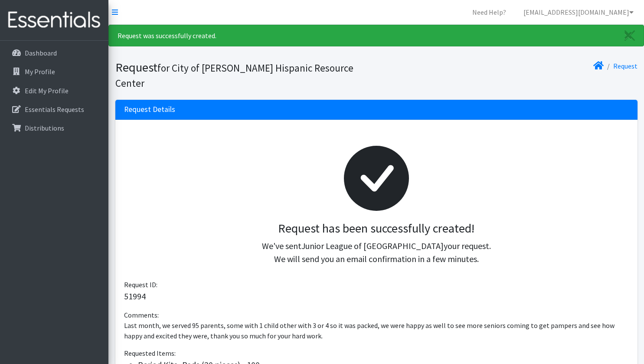 This screenshot has height=364, width=644. Describe the element at coordinates (41, 53) in the screenshot. I see `p: Dashboard` at that location.